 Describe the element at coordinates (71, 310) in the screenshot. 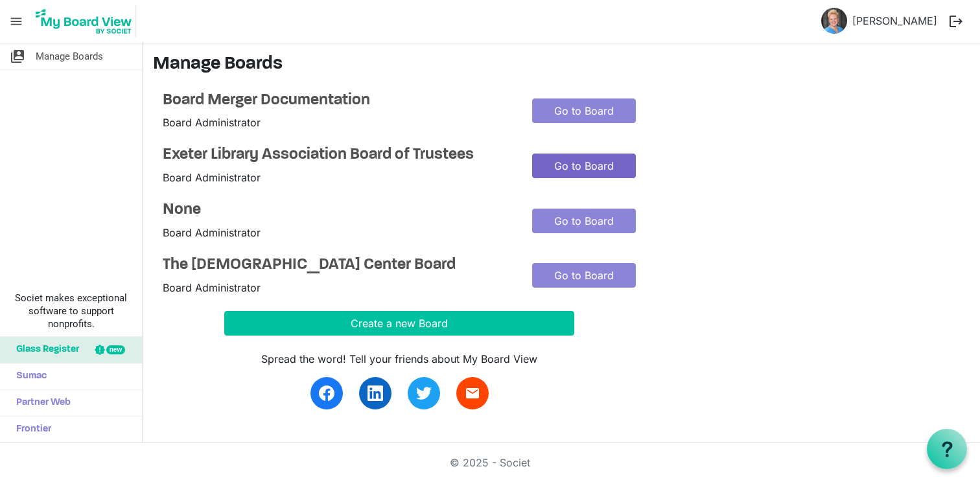

I see `span: Societ makes exceptional software to support nonprofits.` at that location.